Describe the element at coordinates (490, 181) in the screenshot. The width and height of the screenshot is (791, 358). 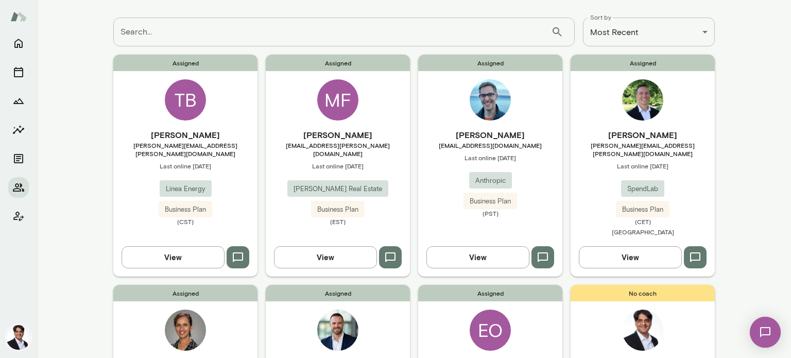
I see `span: Anthropic` at that location.